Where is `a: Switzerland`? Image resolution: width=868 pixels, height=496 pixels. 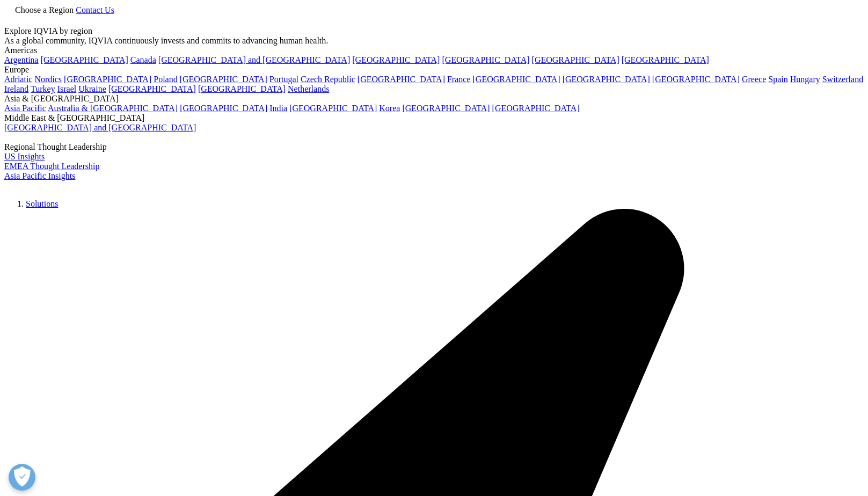 a: Switzerland is located at coordinates (843, 79).